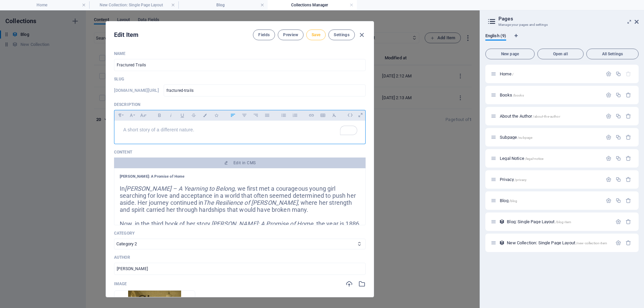 Image resolution: width=644 pixels, height=308 pixels. Describe the element at coordinates (550, 95) in the screenshot. I see `div: Books/books` at that location.